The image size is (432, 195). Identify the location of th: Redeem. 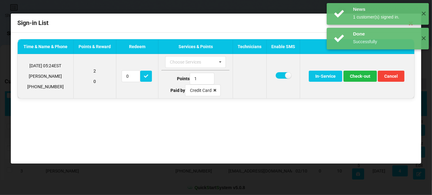
(137, 47).